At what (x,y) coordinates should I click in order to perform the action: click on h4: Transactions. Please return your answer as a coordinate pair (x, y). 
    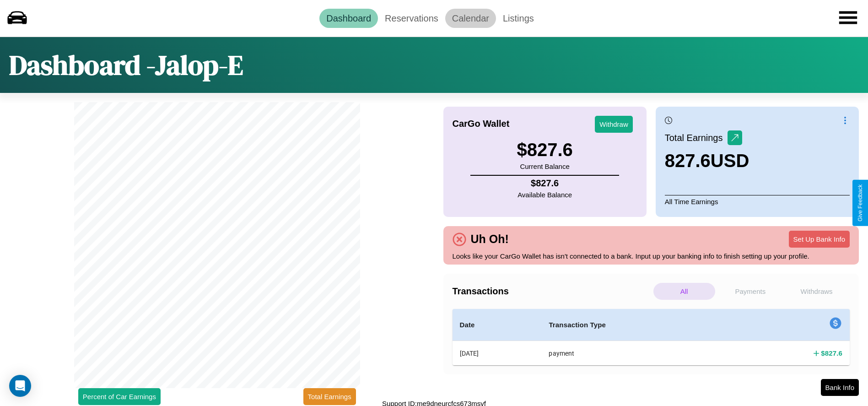
    Looking at the image, I should click on (552, 291).